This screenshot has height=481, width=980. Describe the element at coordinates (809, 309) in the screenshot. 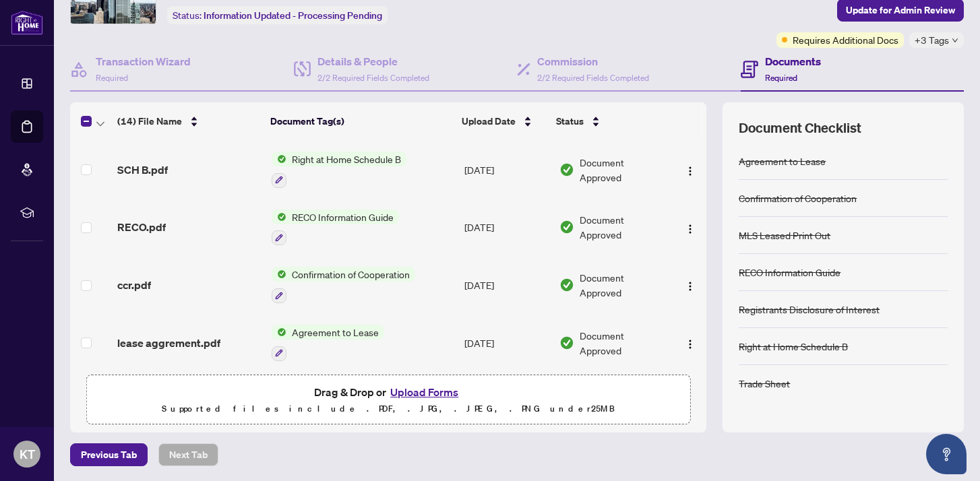

I see `div: Registrants Disclosure of Interest` at that location.